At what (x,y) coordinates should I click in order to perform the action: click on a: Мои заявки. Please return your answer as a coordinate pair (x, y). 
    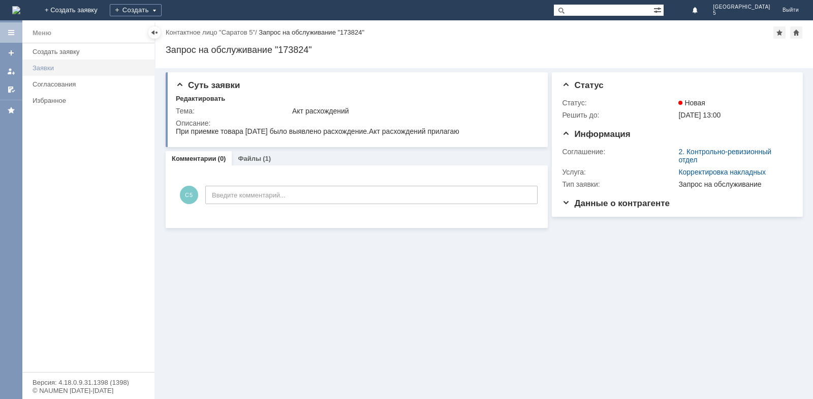
    Looking at the image, I should click on (11, 71).